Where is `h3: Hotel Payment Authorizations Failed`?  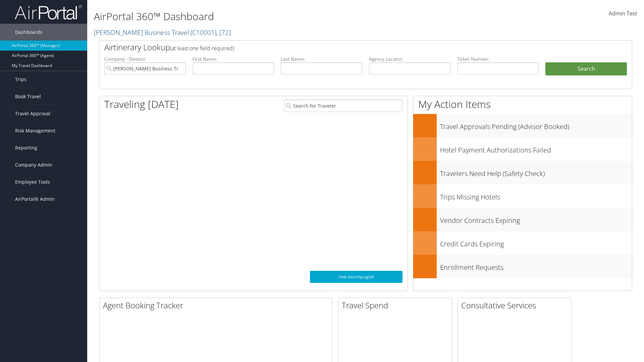 h3: Hotel Payment Authorizations Failed is located at coordinates (536, 149).